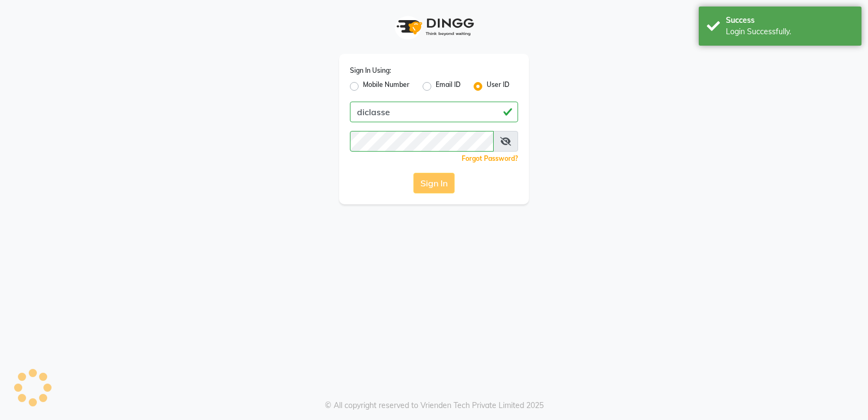 This screenshot has width=868, height=420. What do you see at coordinates (434, 27) in the screenshot?
I see `img: logo1.svg` at bounding box center [434, 27].